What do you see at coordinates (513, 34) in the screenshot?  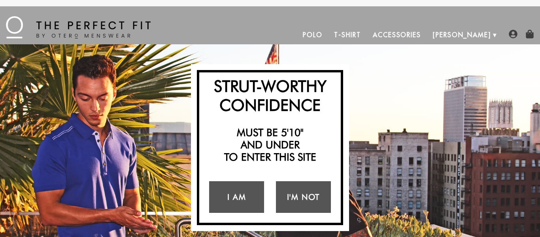 I see `img: user-account-icon.png` at bounding box center [513, 34].